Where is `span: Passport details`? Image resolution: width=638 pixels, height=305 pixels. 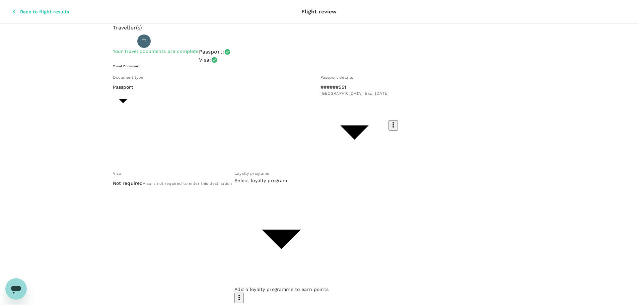
span: Passport details is located at coordinates (336, 77).